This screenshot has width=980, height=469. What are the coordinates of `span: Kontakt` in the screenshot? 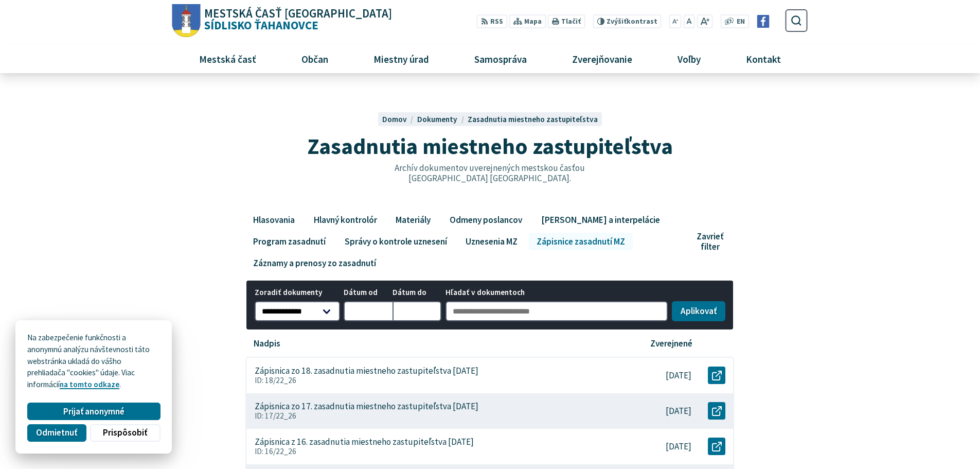 It's located at (764, 59).